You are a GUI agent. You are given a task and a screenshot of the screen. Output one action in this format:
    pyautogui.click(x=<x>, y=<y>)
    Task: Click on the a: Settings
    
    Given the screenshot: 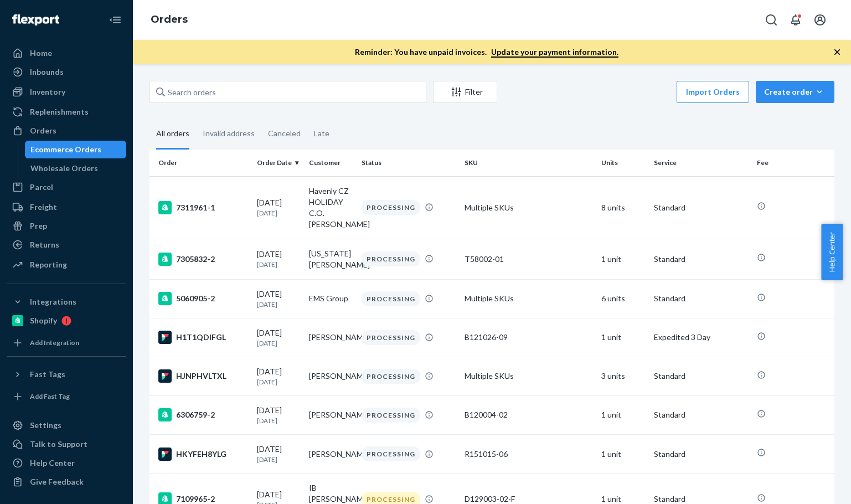 What is the action you would take?
    pyautogui.click(x=66, y=425)
    